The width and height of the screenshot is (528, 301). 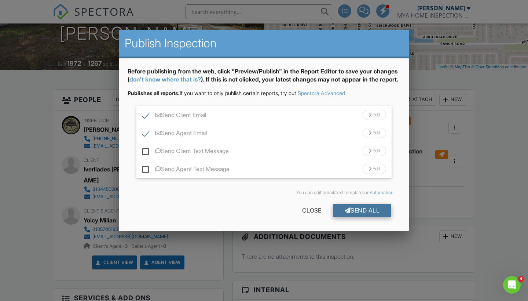 What do you see at coordinates (165, 79) in the screenshot?
I see `a: don't know where that is?` at bounding box center [165, 79].